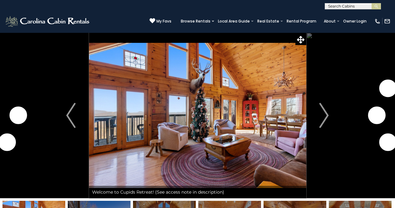  What do you see at coordinates (268, 21) in the screenshot?
I see `a: Real Estate` at bounding box center [268, 21].